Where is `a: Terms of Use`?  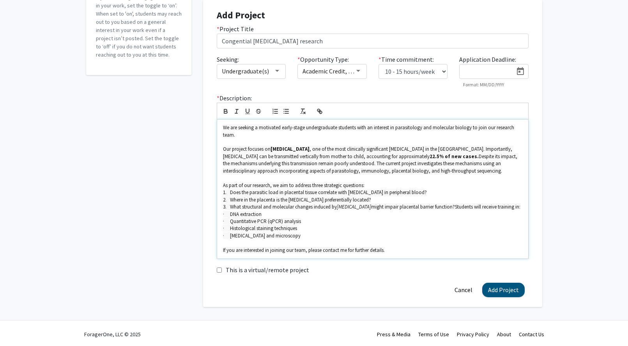 a: Terms of Use is located at coordinates (434, 334).